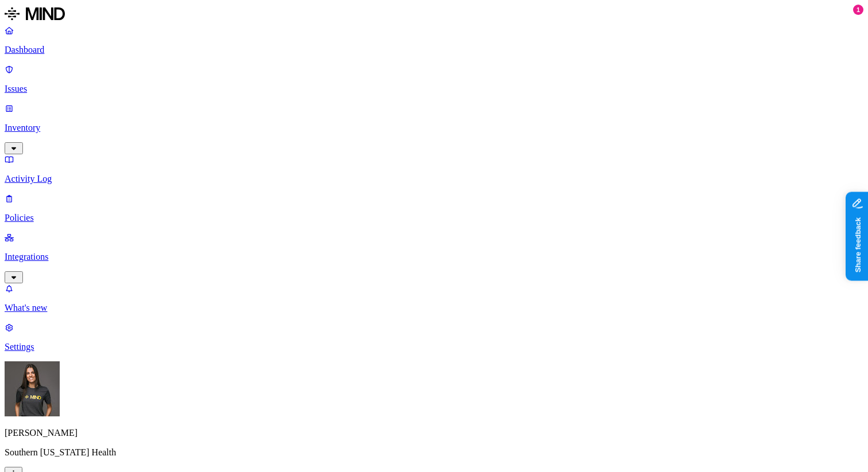 The width and height of the screenshot is (868, 472). I want to click on p: Issues, so click(434, 89).